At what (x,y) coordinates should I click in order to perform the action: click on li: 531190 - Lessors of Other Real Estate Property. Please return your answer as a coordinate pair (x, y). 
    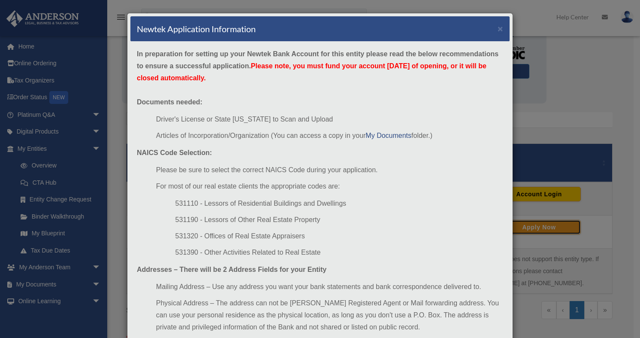
    Looking at the image, I should click on (339, 220).